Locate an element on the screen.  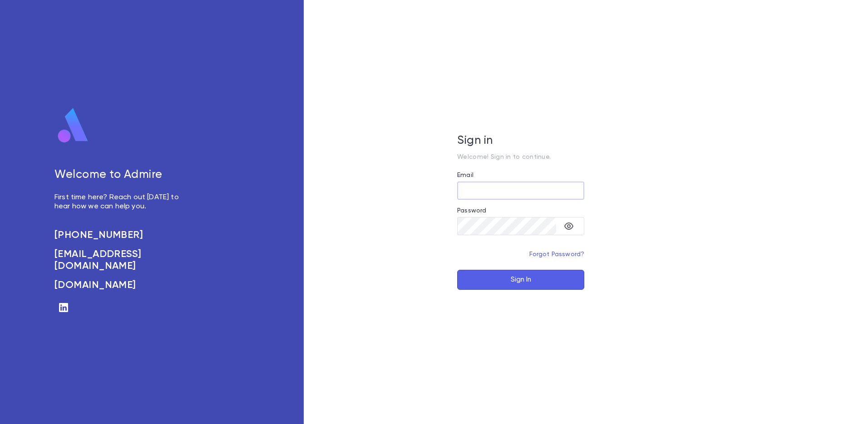
button: Sign In is located at coordinates (521, 279).